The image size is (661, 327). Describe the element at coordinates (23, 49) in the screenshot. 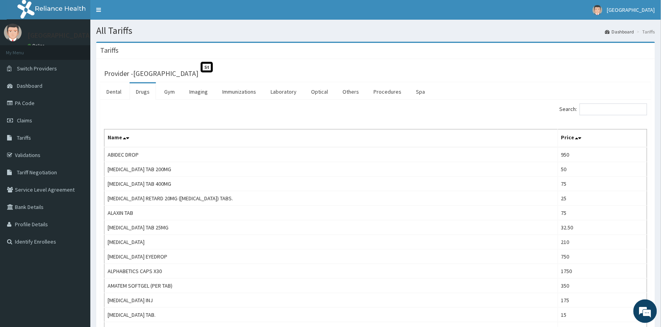

I see `img: d_794563401_company_1708531726252_794563401` at that location.